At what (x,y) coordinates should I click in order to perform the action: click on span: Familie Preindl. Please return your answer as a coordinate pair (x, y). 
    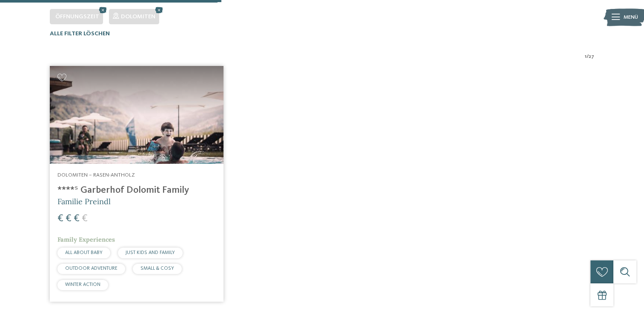
    Looking at the image, I should click on (84, 201).